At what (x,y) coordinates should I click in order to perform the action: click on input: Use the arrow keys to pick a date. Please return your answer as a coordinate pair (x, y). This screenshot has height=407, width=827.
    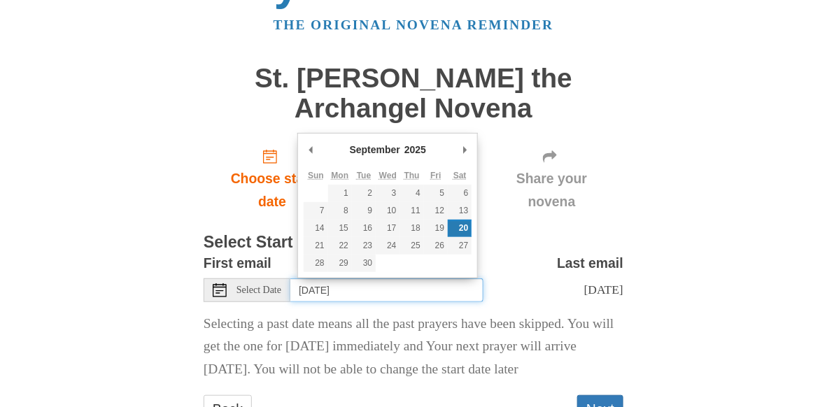
    Looking at the image, I should click on (387, 290).